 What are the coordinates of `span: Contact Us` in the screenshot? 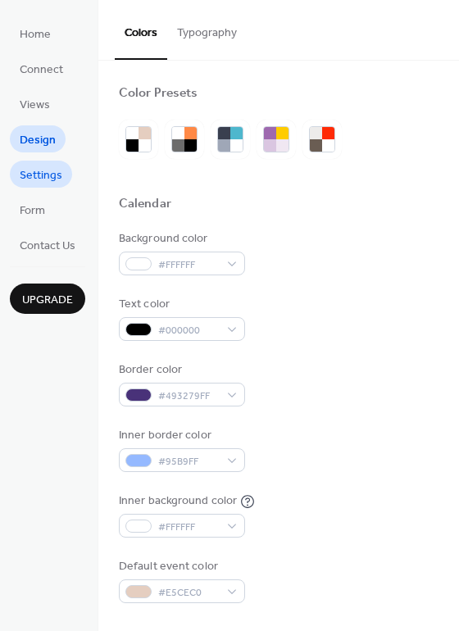 It's located at (48, 246).